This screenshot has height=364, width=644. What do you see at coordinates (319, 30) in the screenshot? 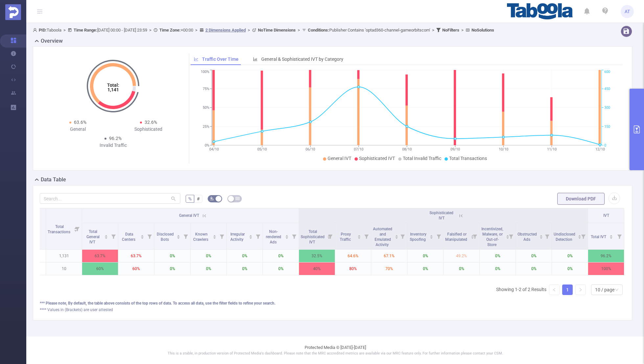
I see `b: Conditions :` at bounding box center [319, 30].